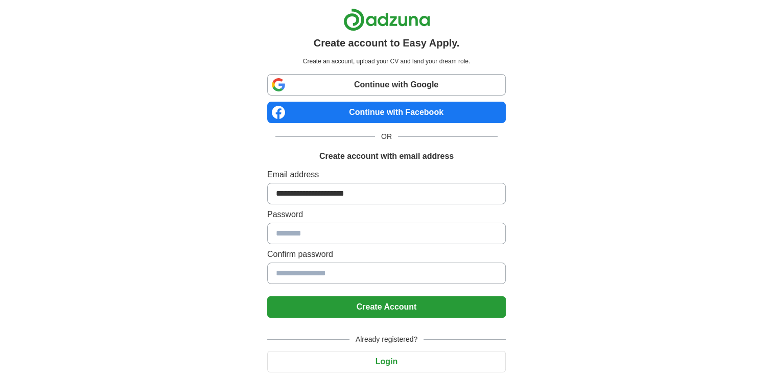  What do you see at coordinates (386, 112) in the screenshot?
I see `a: Continue with Facebook` at bounding box center [386, 112].